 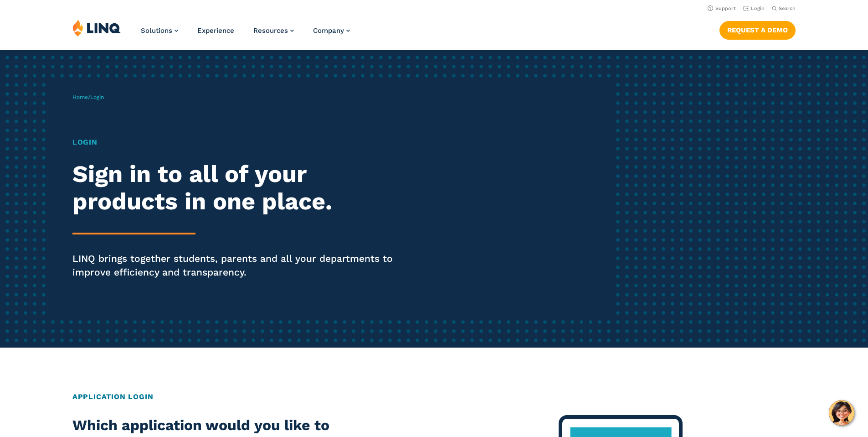 What do you see at coordinates (273, 30) in the screenshot?
I see `a: Resources` at bounding box center [273, 30].